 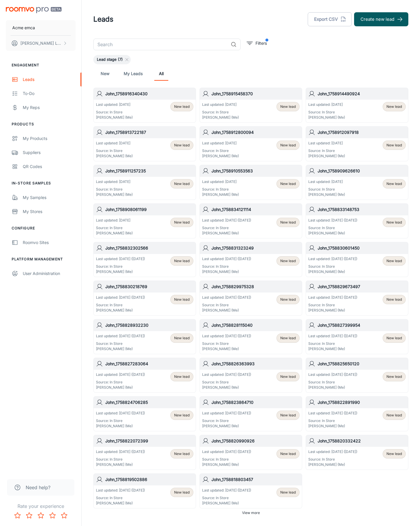 I want to click on div: My Samples, so click(x=49, y=198).